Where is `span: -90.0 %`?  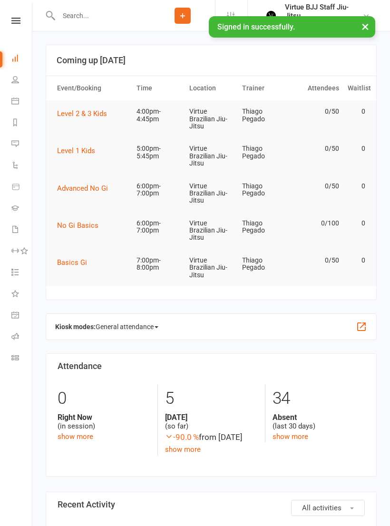 span: -90.0 % is located at coordinates (182, 437).